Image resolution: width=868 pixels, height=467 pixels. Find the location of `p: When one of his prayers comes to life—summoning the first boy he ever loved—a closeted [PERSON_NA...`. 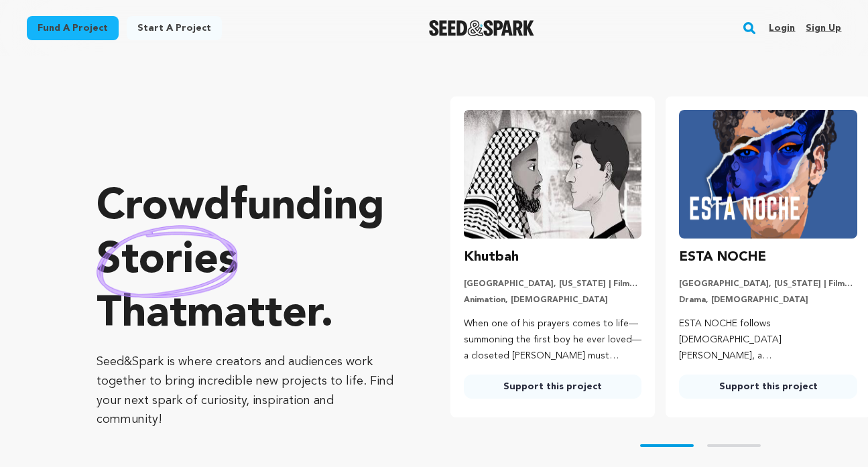

p: When one of his prayers comes to life—summoning the first boy he ever loved—a closeted [PERSON_NA... is located at coordinates (553, 339).